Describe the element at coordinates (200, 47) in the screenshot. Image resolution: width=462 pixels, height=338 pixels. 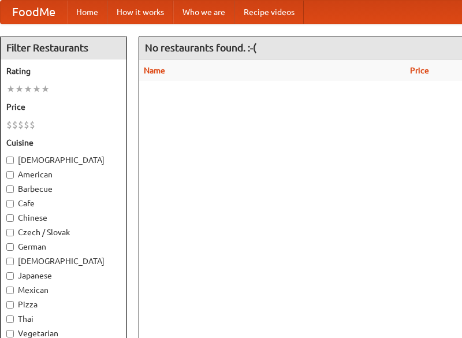
I see `ng-pluralize: No restaurants found. :-(` at that location.